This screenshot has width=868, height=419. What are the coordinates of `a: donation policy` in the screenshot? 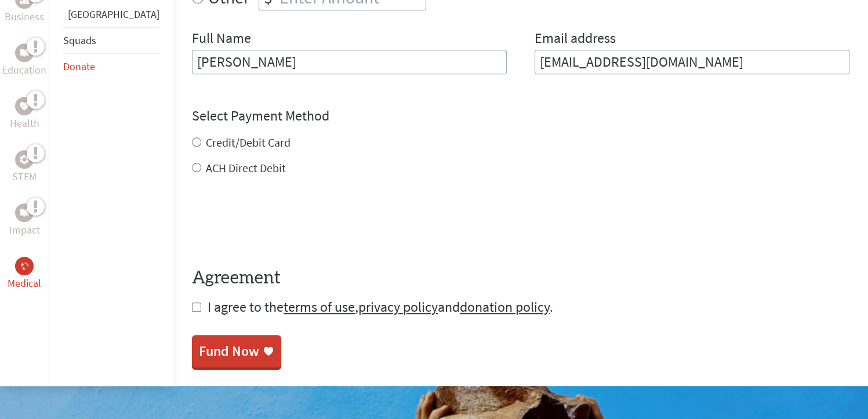 It's located at (504, 307).